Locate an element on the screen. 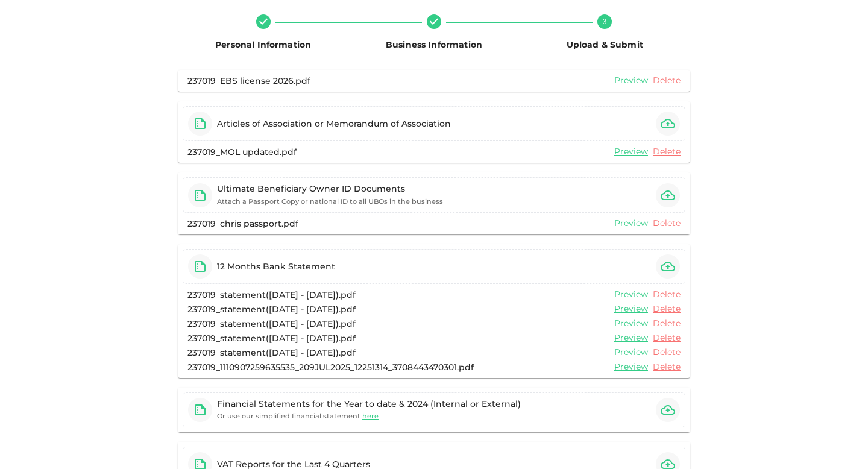 The image size is (868, 469). div: Financial Statements for the Year to date & 2024 (Internal or External) is located at coordinates (369, 404).